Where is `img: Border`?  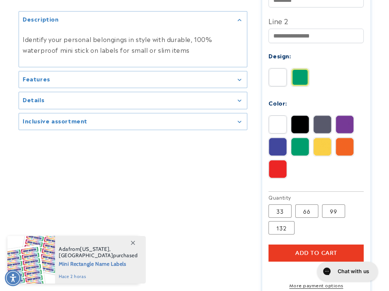
img: Border is located at coordinates (300, 77).